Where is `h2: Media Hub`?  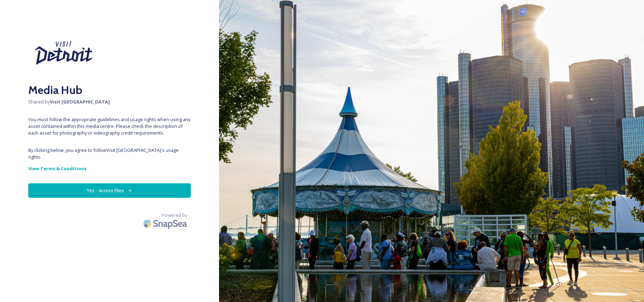 h2: Media Hub is located at coordinates (110, 90).